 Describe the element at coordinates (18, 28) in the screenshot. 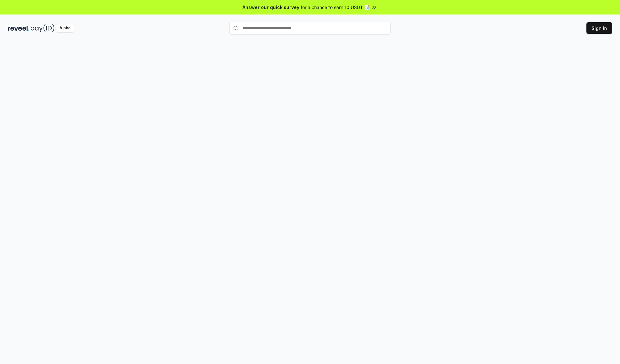

I see `img: reveel_dark` at that location.